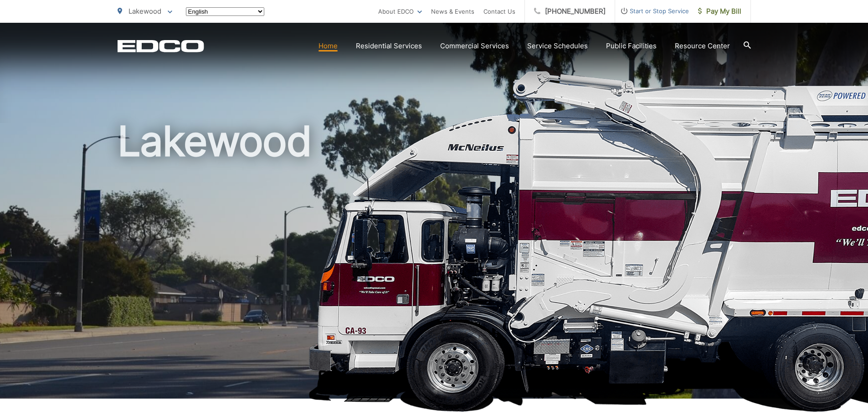 This screenshot has height=415, width=868. I want to click on h1: Lakewood, so click(434, 263).